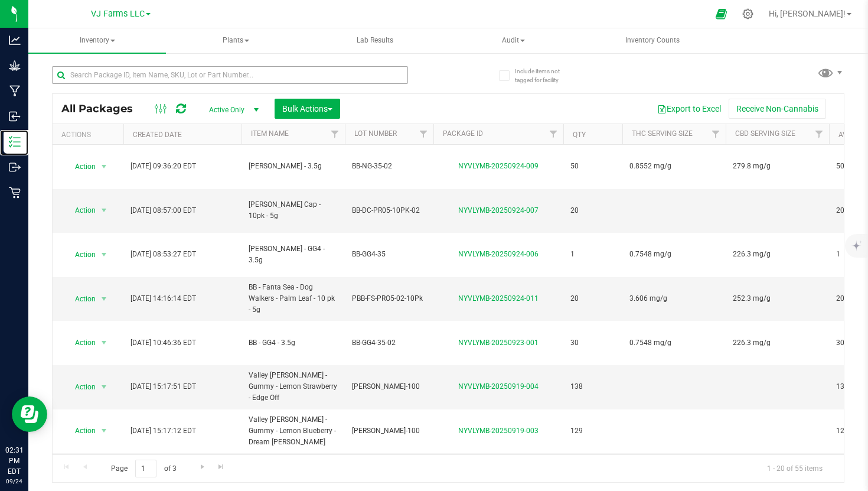 The image size is (868, 491). Describe the element at coordinates (593, 386) in the screenshot. I see `span: 138` at that location.